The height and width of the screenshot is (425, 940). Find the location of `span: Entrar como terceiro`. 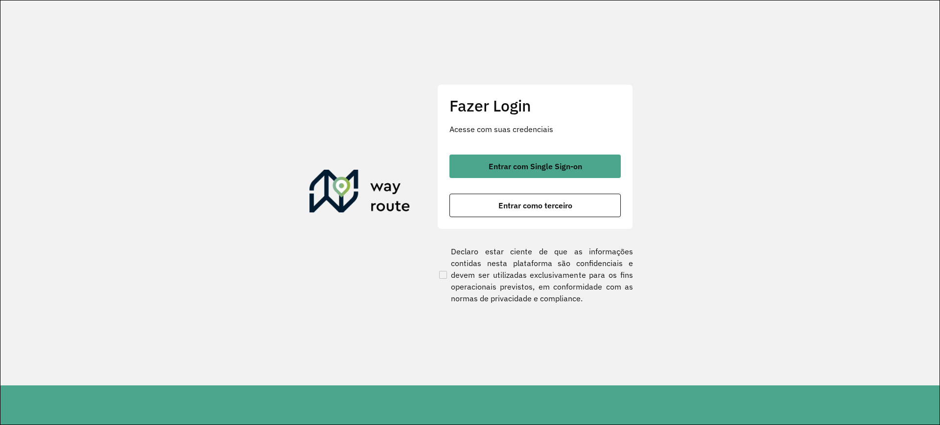

span: Entrar como terceiro is located at coordinates (535, 206).